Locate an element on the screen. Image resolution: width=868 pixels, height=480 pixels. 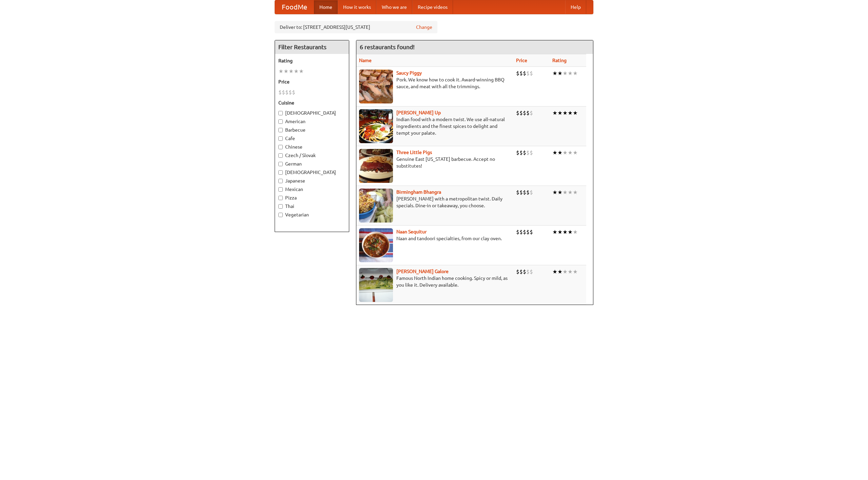
label: Czech / Slovak is located at coordinates (312, 156).